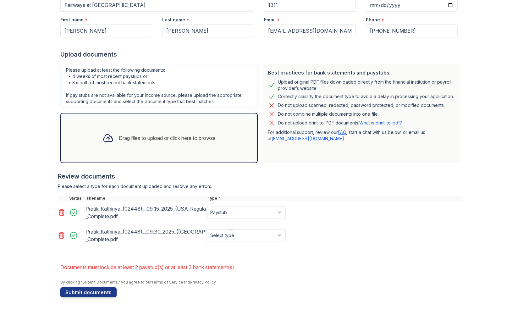 This screenshot has height=309, width=523. What do you see at coordinates (270, 20) in the screenshot?
I see `label: Email` at bounding box center [270, 20].